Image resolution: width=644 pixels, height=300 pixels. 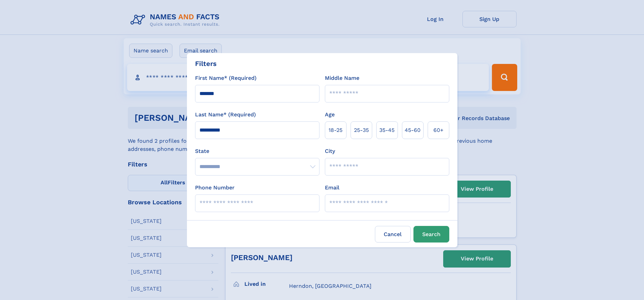 What do you see at coordinates (431, 234) in the screenshot?
I see `button: Search` at bounding box center [431, 234].